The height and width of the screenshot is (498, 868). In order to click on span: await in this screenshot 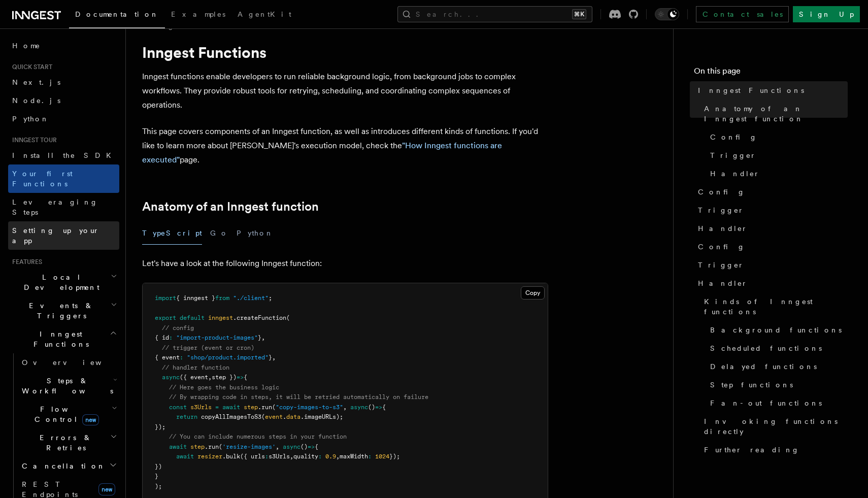, I will do `click(231, 407)`.